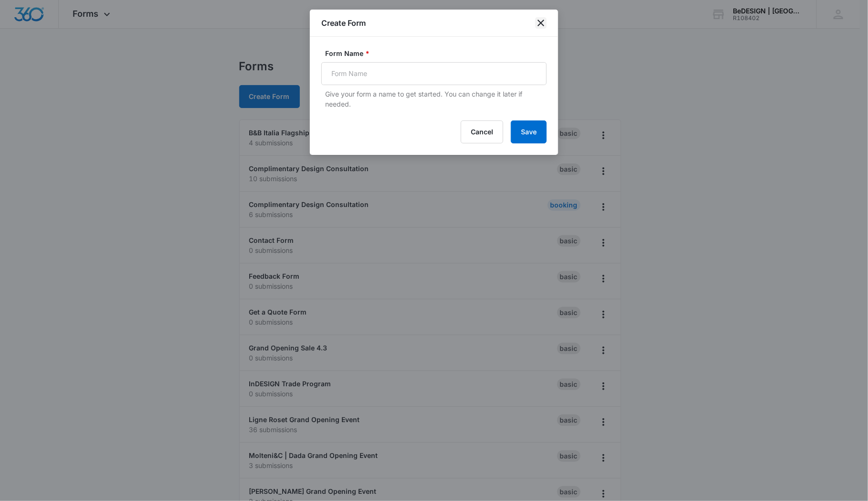 This screenshot has width=868, height=501. Describe the element at coordinates (482, 132) in the screenshot. I see `button: Cancel` at that location.